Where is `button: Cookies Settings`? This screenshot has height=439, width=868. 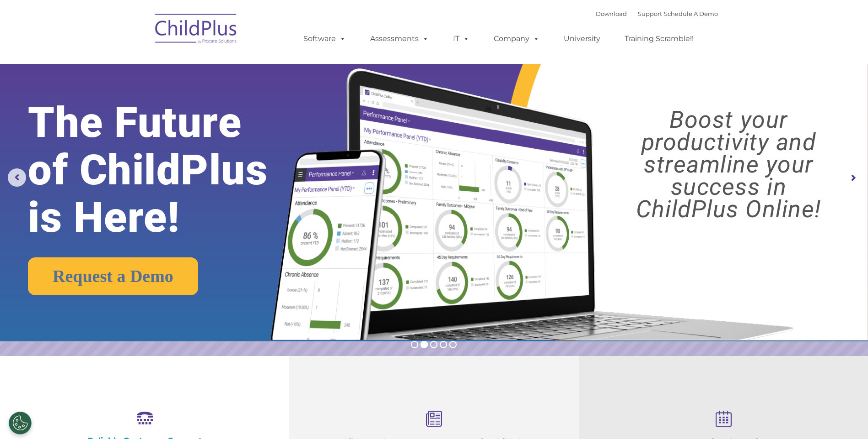
button: Cookies Settings is located at coordinates (20, 423).